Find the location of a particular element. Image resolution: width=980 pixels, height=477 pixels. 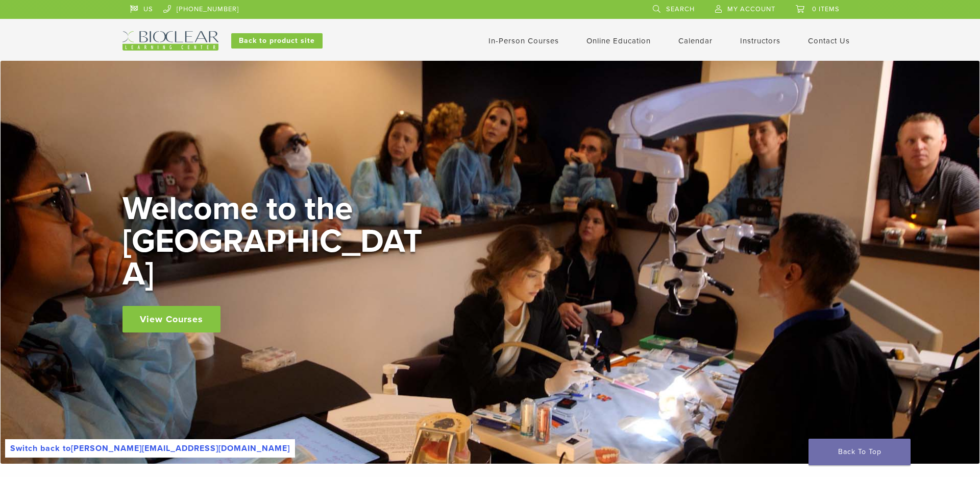

a: Back To Top is located at coordinates (860, 452).